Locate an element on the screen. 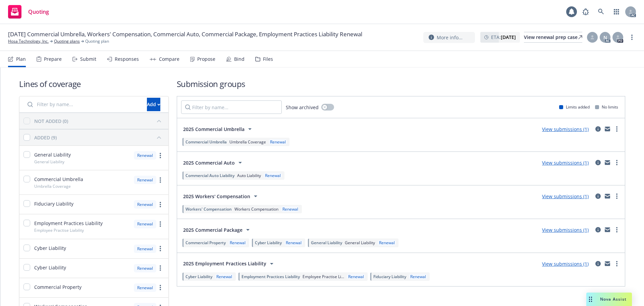 This screenshot has height=306, width=644. div: Drag to move is located at coordinates (590, 299).